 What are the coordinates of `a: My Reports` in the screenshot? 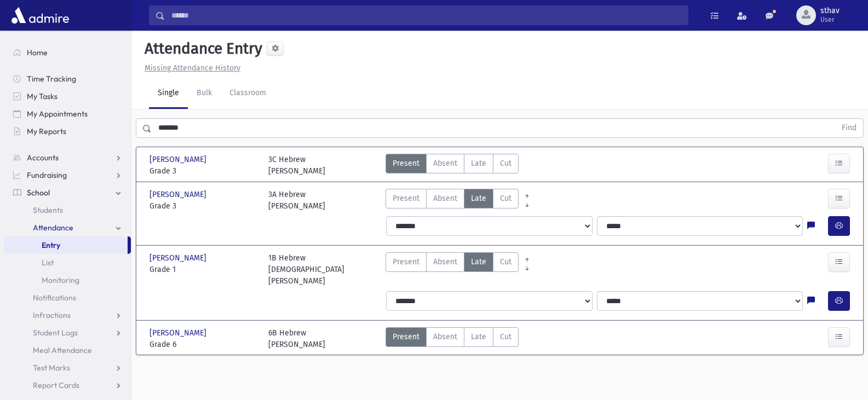 It's located at (67, 131).